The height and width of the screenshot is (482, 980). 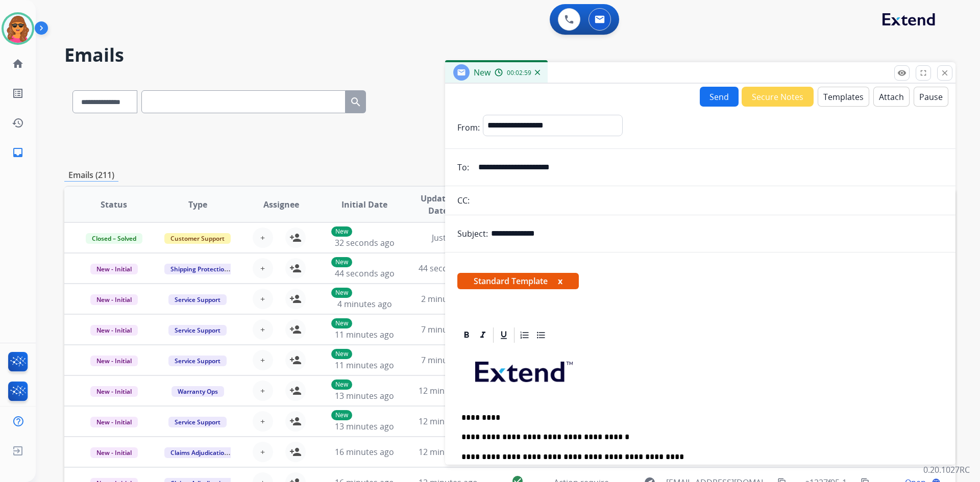 I want to click on div: Italic, so click(x=483, y=335).